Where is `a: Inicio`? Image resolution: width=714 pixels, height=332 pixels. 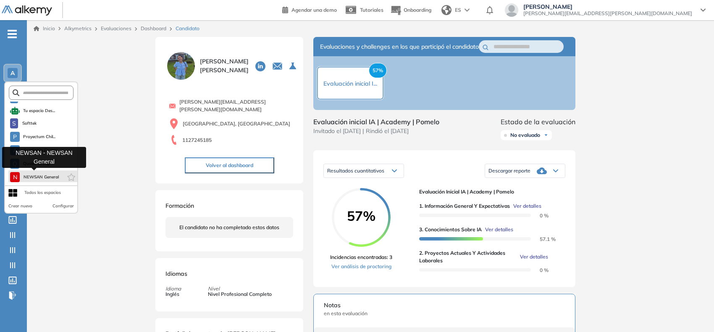
a: Inicio is located at coordinates (44, 29).